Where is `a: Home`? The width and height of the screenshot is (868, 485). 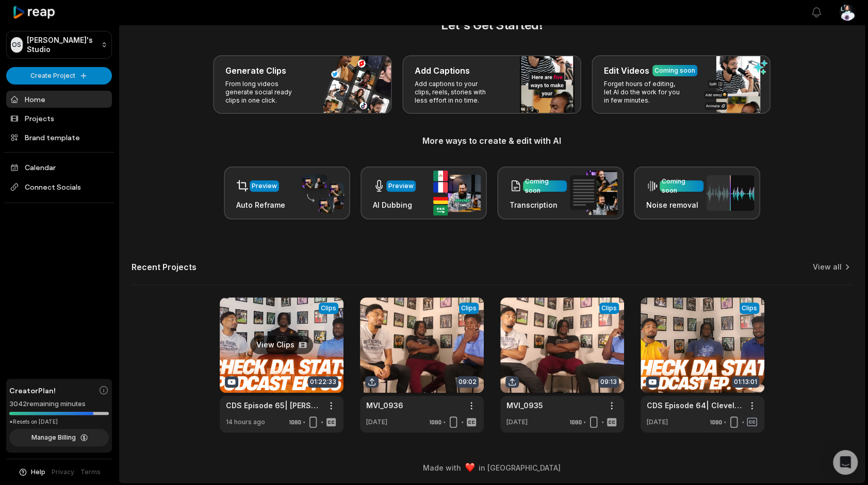
a: Home is located at coordinates (58, 99).